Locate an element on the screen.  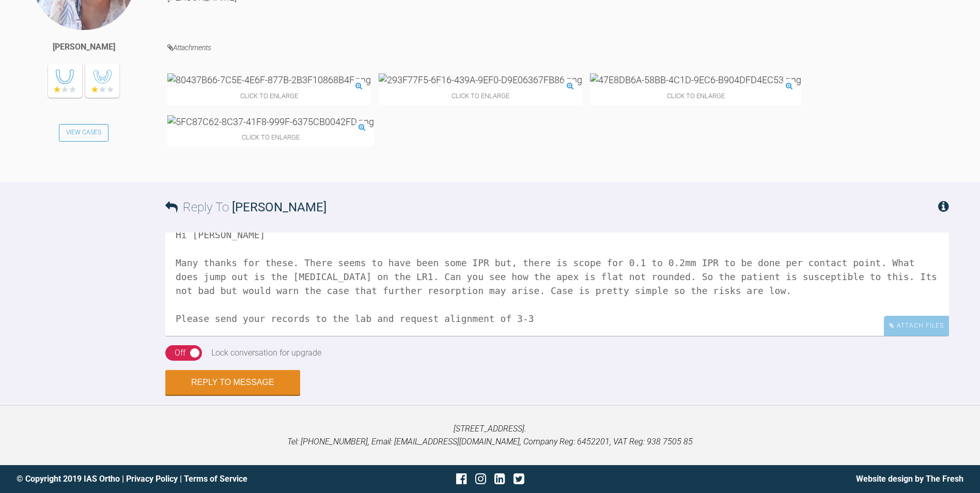
button: Reply to Message is located at coordinates (232, 382).